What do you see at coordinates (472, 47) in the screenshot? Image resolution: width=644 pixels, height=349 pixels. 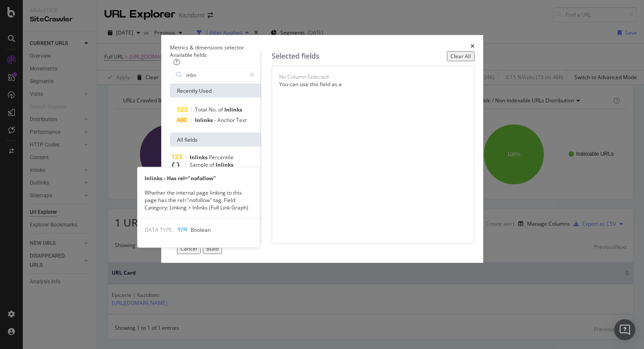 I see `div: times` at bounding box center [472, 47].